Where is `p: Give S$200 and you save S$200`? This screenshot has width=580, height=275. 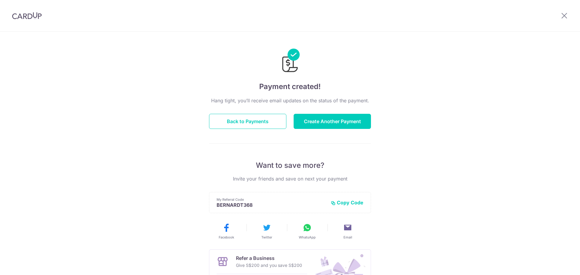 p: Give S$200 and you save S$200 is located at coordinates (269, 266).